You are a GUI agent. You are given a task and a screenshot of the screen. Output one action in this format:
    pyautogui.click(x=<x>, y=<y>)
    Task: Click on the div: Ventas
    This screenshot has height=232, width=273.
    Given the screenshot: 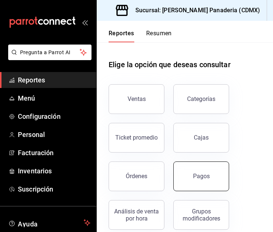 What is the action you would take?
    pyautogui.click(x=136, y=99)
    